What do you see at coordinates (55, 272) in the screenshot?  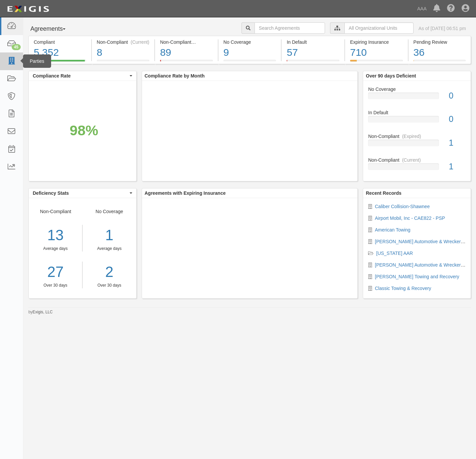 I see `a: 27` at bounding box center [55, 272].